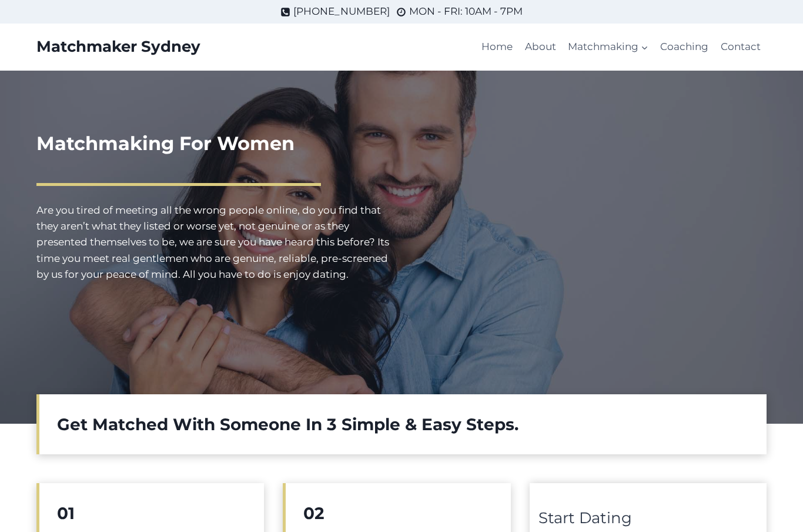 This screenshot has height=532, width=803. Describe the element at coordinates (118, 46) in the screenshot. I see `p: Matchmaker Sydney` at that location.